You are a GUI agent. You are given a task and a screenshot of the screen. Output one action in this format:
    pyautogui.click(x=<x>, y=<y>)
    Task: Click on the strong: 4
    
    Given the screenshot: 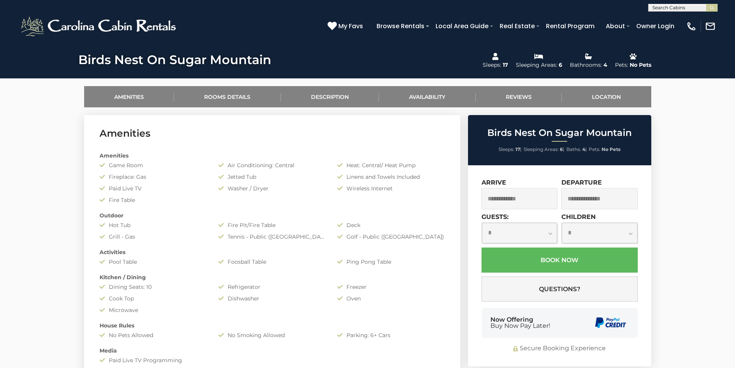 What is the action you would take?
    pyautogui.click(x=584, y=149)
    